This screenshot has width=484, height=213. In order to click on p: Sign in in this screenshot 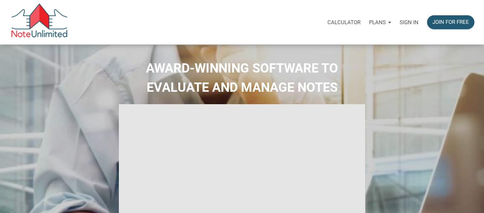, I will do `click(409, 22)`.